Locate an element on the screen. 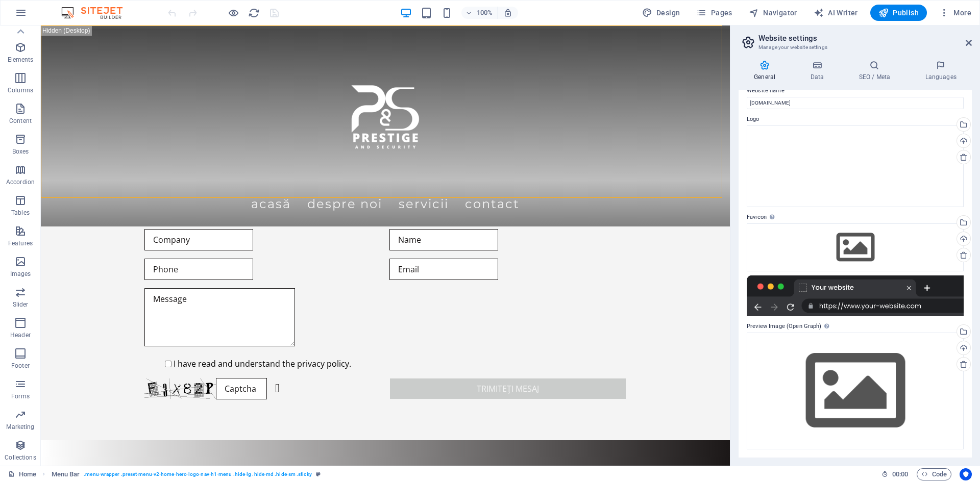 The image size is (980, 482). p: Accordion is located at coordinates (21, 182).